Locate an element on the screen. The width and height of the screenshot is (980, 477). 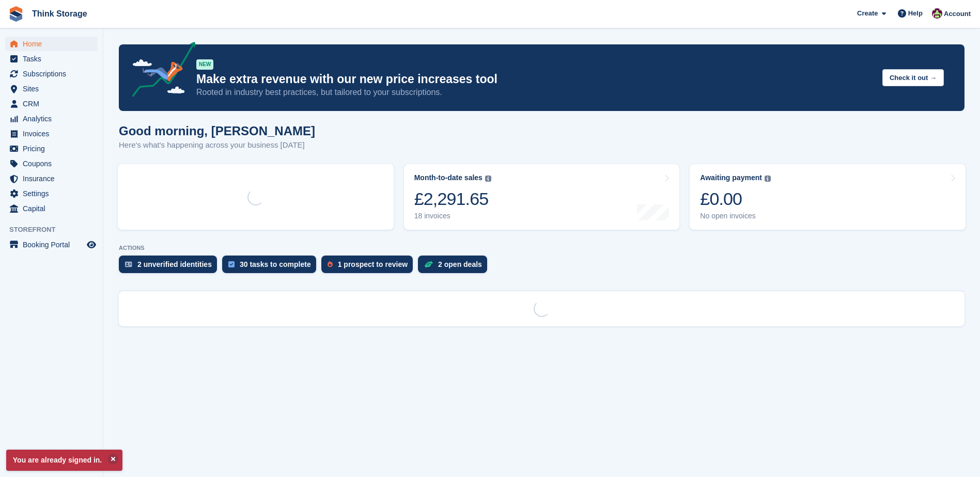
span: Create is located at coordinates (867, 14).